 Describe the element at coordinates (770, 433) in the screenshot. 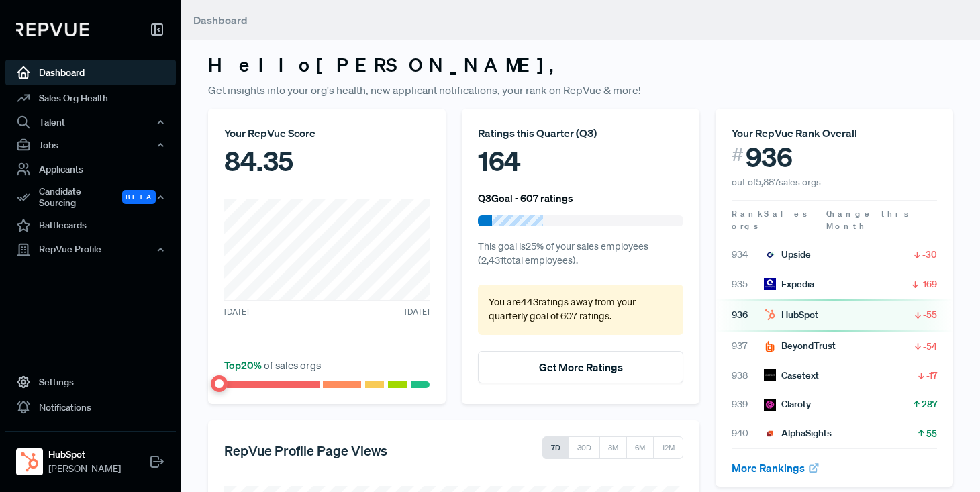

I see `img: AlphaSights` at that location.